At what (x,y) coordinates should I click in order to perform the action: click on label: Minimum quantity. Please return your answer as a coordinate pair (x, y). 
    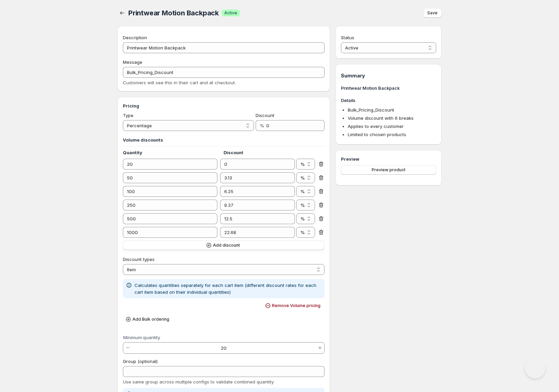
    Looking at the image, I should click on (142, 337).